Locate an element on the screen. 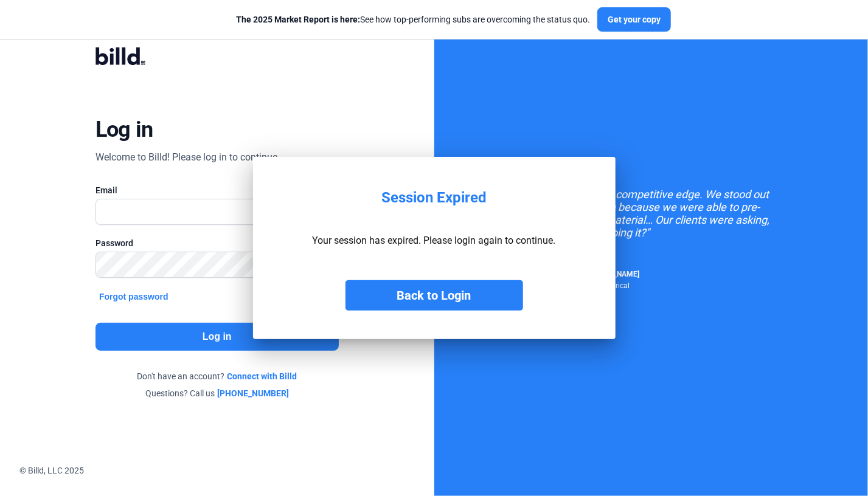 Image resolution: width=868 pixels, height=496 pixels. div: Questions? Call us is located at coordinates (217, 393).